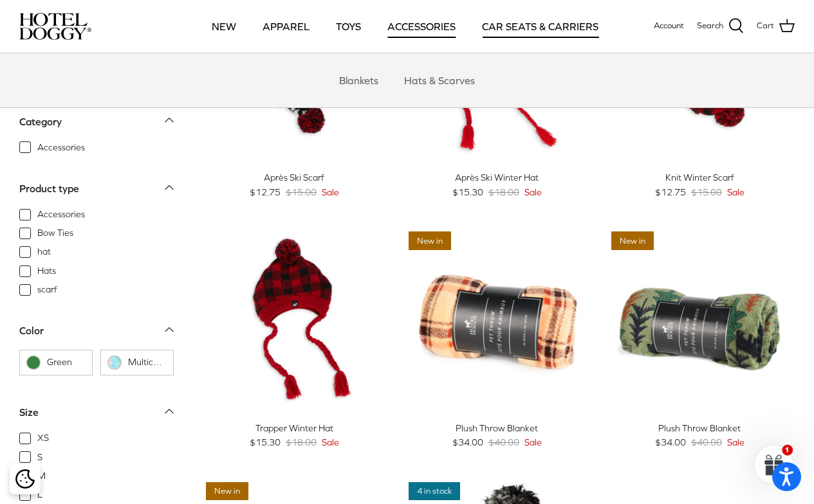 The image size is (814, 504). Describe the element at coordinates (294, 185) in the screenshot. I see `a: Après Ski Scarf $12.75 $15.00 Sale` at that location.